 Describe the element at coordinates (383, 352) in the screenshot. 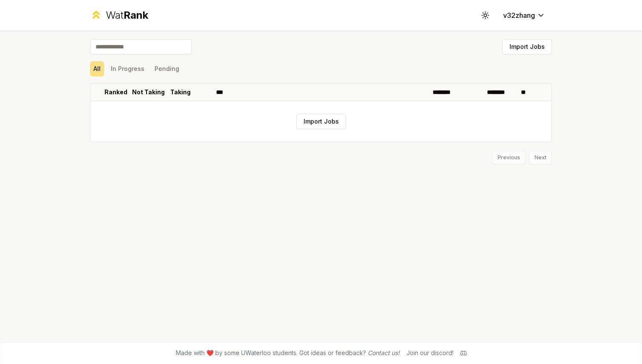

I see `a: Contact us!` at that location.